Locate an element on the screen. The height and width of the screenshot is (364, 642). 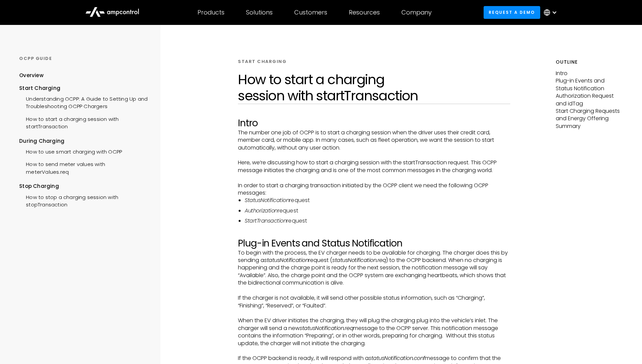
p: If the charger is not available, it will send other possible status information, such as “Chargin... is located at coordinates (374, 302).